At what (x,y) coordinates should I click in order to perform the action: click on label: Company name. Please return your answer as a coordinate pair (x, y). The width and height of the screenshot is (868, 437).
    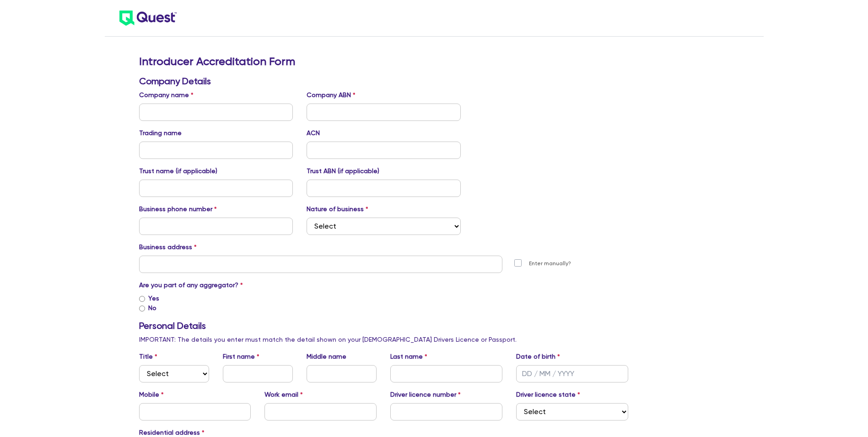
    Looking at the image, I should click on (166, 95).